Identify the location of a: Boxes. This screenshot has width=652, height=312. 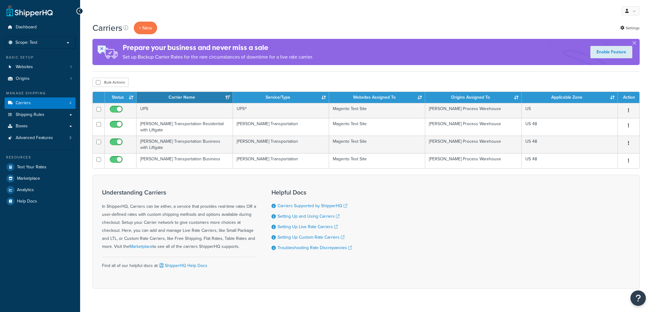
(40, 126).